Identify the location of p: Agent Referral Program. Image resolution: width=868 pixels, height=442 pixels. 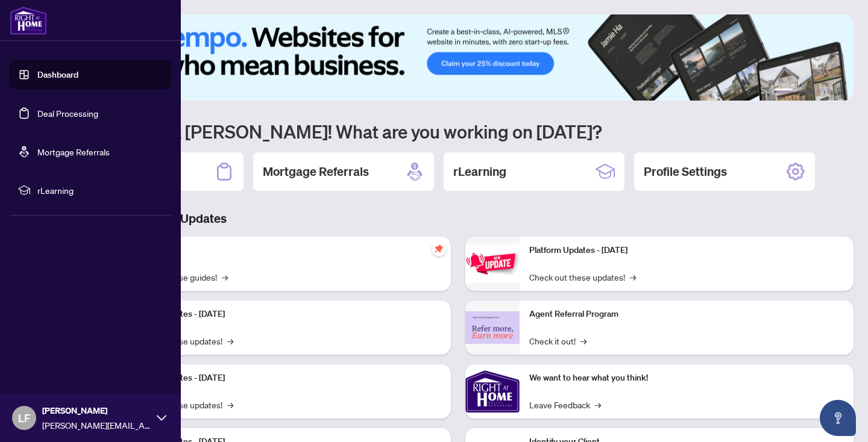
(687, 315).